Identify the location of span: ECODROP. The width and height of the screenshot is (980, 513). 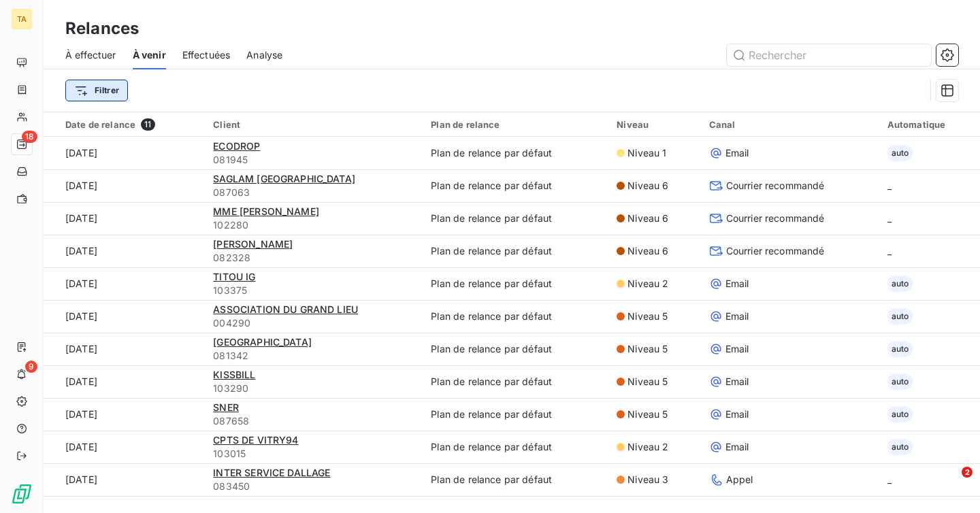
(236, 146).